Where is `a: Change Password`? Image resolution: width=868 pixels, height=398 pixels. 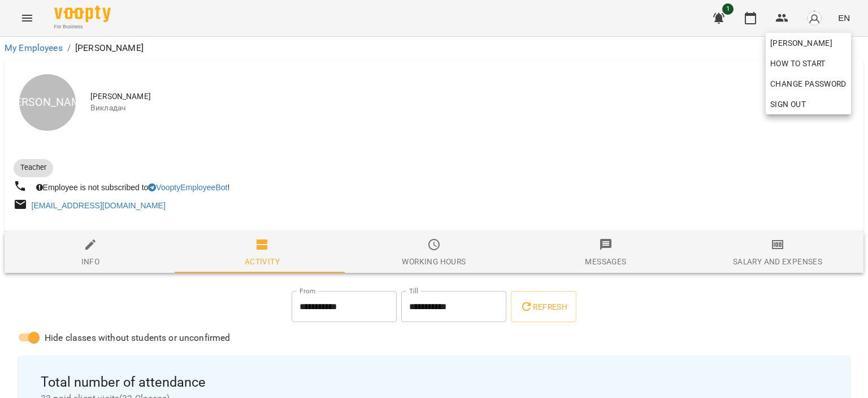 a: Change Password is located at coordinates (808, 84).